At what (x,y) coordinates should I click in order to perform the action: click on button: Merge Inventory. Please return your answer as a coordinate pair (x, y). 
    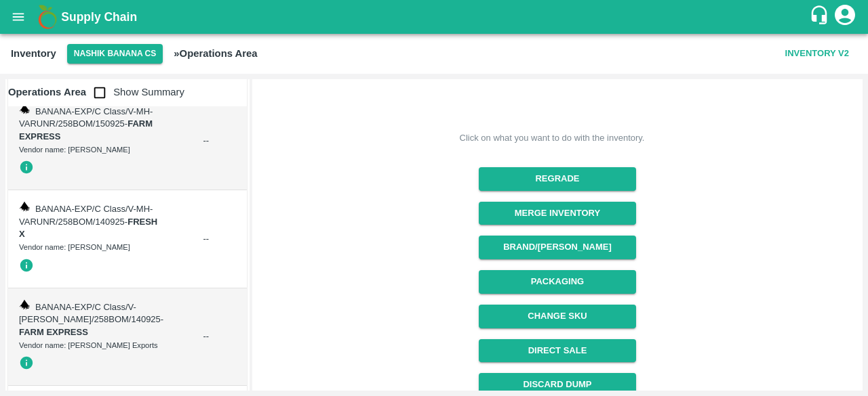
    Looking at the image, I should click on (557, 213).